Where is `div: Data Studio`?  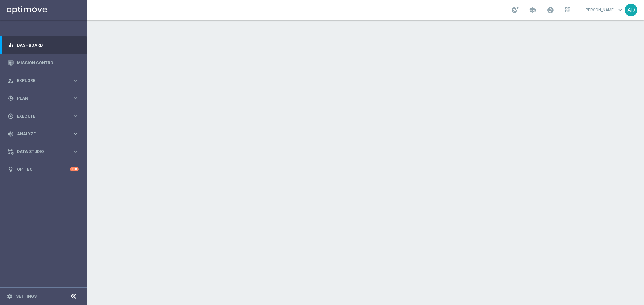 div: Data Studio is located at coordinates (40, 152).